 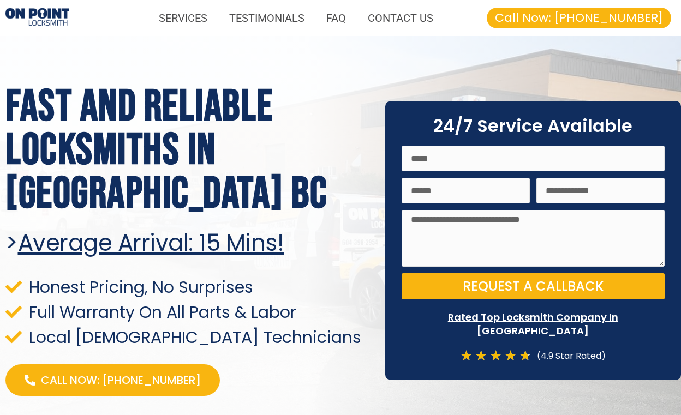 I want to click on a: TESTIMONIALS, so click(x=267, y=18).